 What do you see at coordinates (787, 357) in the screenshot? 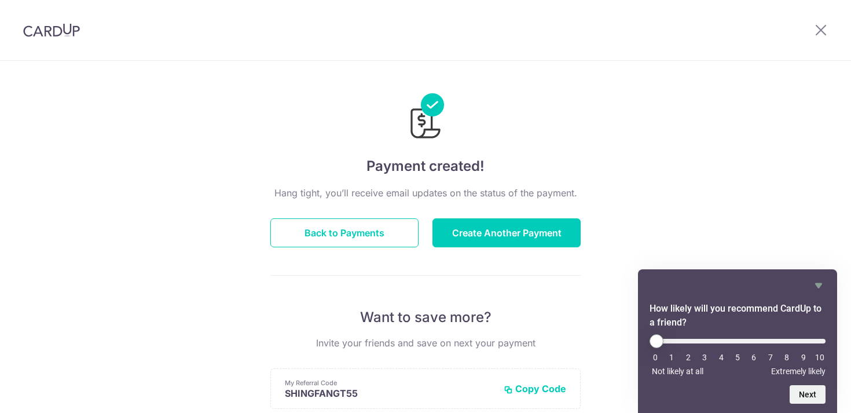
I see `li: 8` at bounding box center [787, 357].